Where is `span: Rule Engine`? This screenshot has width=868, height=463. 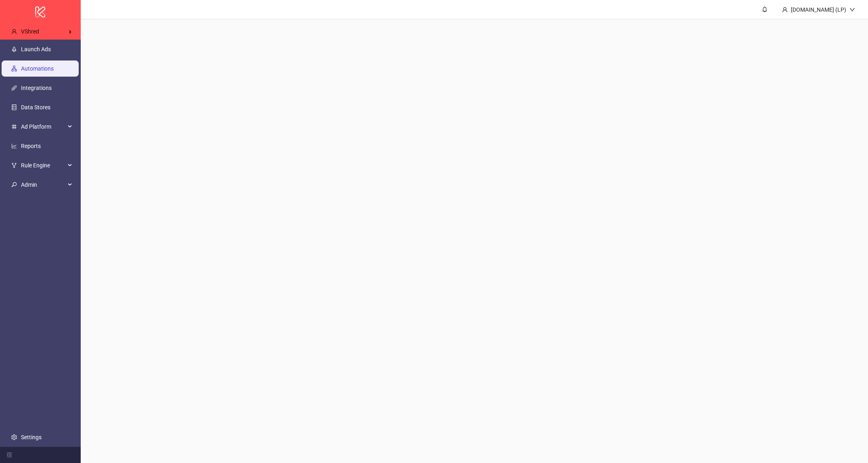 span: Rule Engine is located at coordinates (44, 165).